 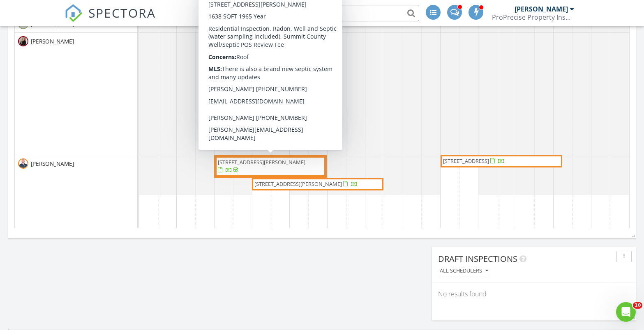 I want to click on span: 10, so click(x=637, y=306).